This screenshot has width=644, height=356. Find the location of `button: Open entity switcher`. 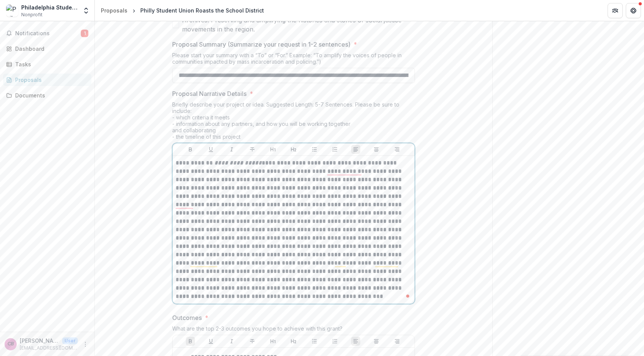

button: Open entity switcher is located at coordinates (86, 11).